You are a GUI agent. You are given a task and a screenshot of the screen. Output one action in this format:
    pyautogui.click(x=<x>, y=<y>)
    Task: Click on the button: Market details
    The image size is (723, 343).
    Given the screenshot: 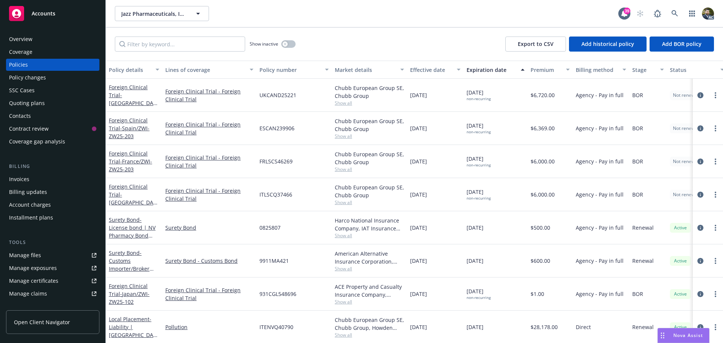 What is the action you would take?
    pyautogui.click(x=369, y=70)
    